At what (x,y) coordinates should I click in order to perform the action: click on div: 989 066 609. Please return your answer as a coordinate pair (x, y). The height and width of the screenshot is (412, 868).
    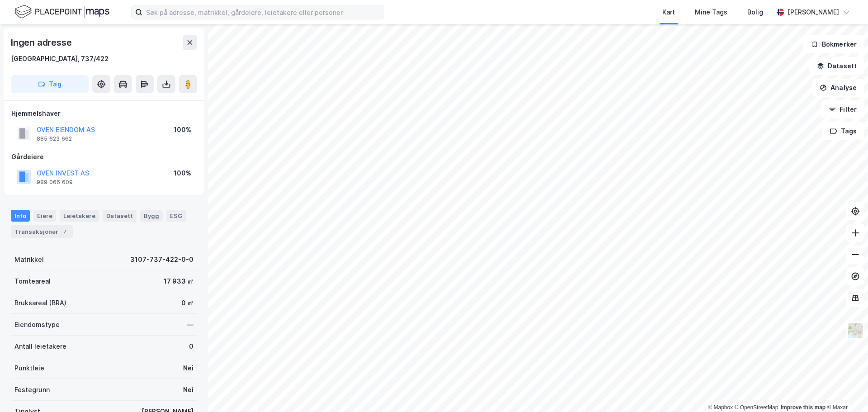
    Looking at the image, I should click on (54, 182).